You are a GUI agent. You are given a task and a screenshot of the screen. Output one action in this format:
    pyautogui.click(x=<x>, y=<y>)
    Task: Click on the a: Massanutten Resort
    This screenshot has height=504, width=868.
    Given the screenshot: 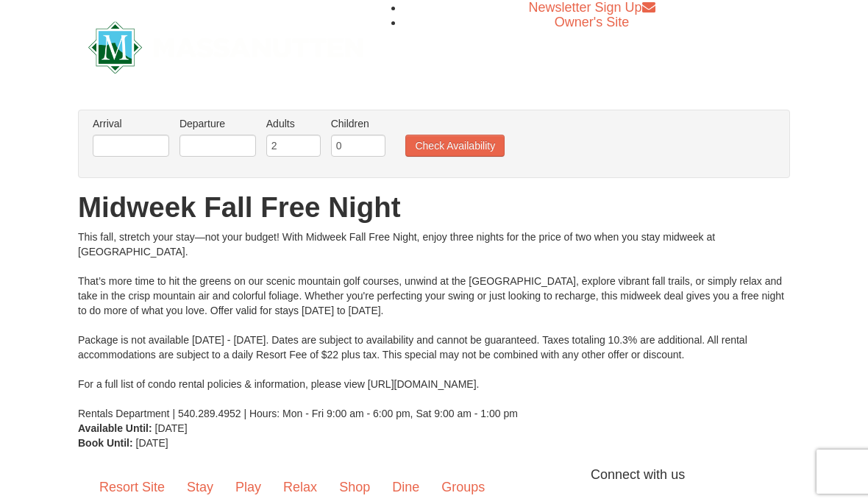 What is the action you would take?
    pyautogui.click(x=226, y=44)
    